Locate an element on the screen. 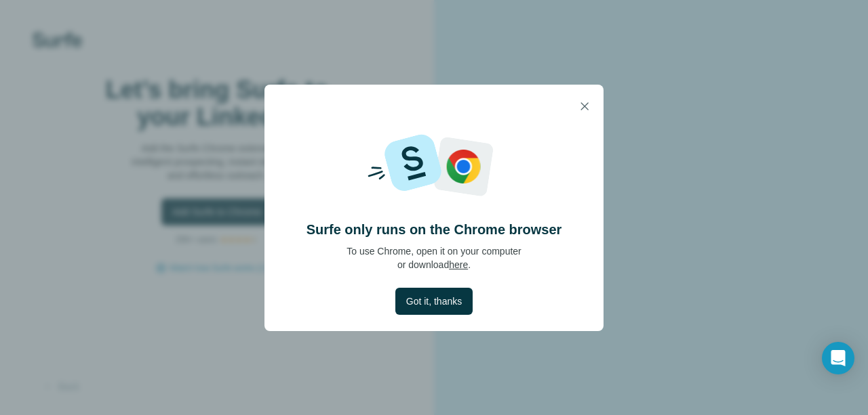 The width and height of the screenshot is (868, 415). span: Got it, thanks is located at coordinates (434, 301).